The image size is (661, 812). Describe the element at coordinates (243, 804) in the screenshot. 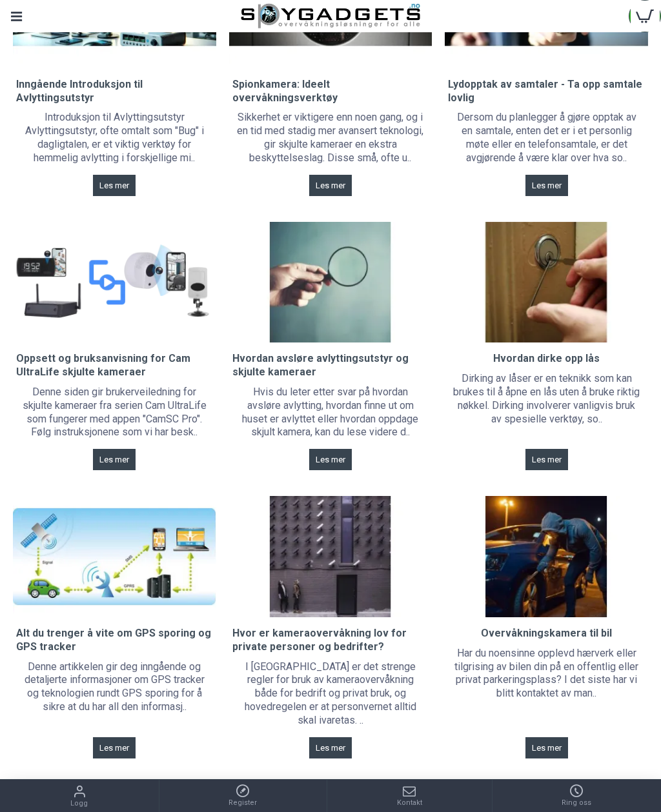

I see `span: Register` at that location.